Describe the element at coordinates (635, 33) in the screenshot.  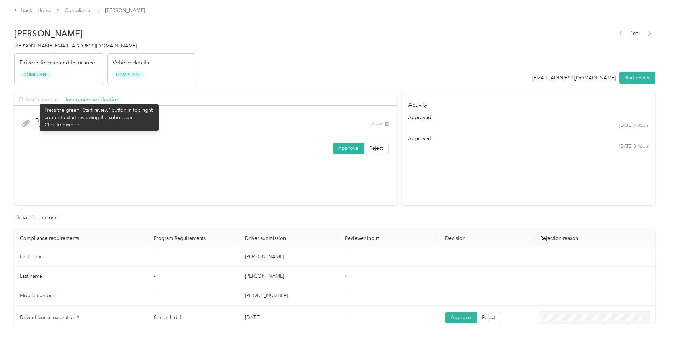
I see `span: 1 of 1` at that location.